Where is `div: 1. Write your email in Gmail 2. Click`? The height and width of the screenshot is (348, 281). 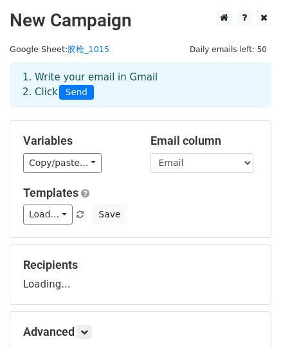
div: 1. Write your email in Gmail 2. Click is located at coordinates (140, 85).